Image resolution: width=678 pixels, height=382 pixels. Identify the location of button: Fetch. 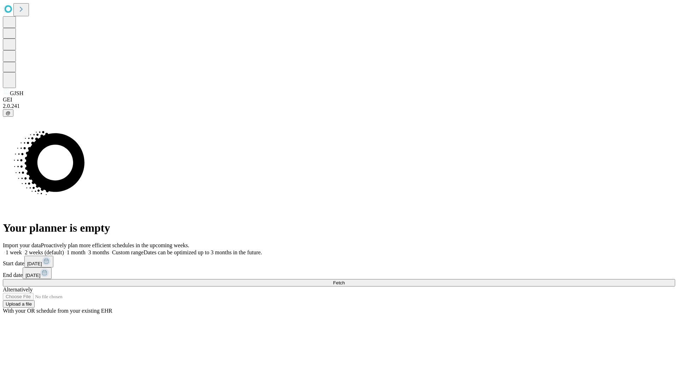
(339, 282).